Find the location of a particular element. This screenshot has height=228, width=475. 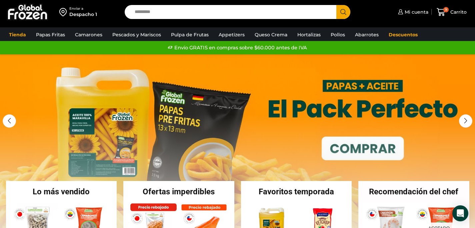

a: Camarones is located at coordinates (89, 35).